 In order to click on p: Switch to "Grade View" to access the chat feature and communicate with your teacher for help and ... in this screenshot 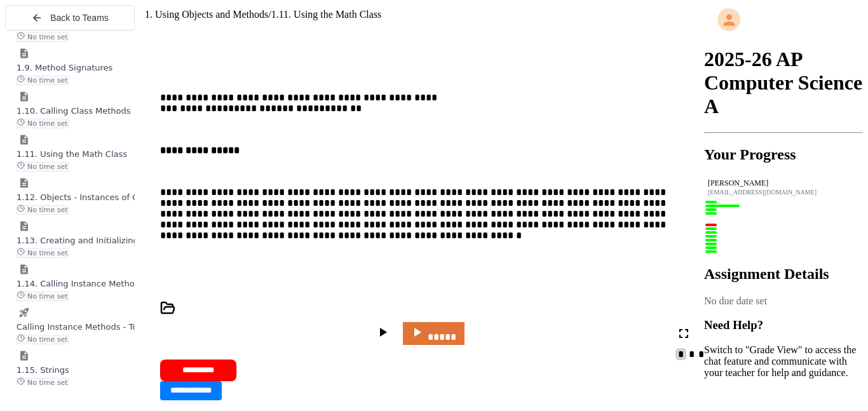, I will do `click(784, 361)`.